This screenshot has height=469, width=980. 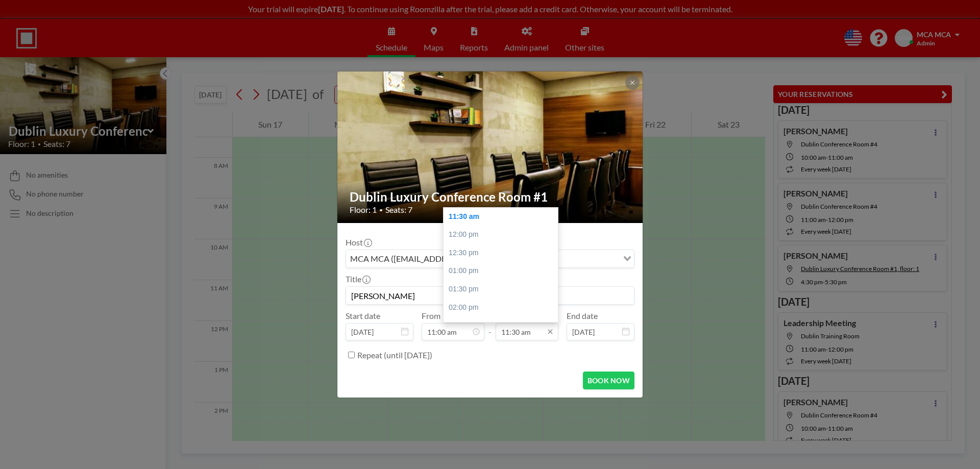 I want to click on div: 11:30 am, so click(x=504, y=217).